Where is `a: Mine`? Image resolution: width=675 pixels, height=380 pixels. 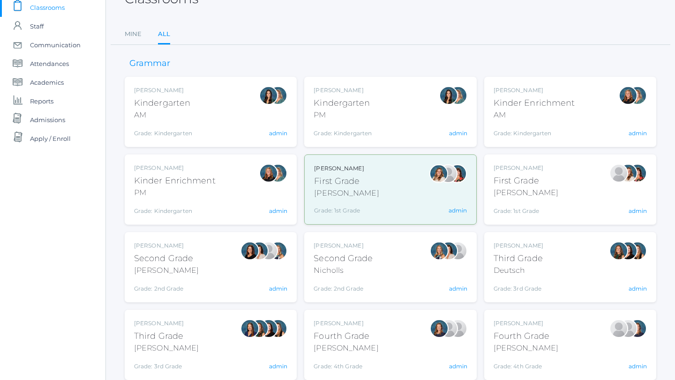 a: Mine is located at coordinates (133, 34).